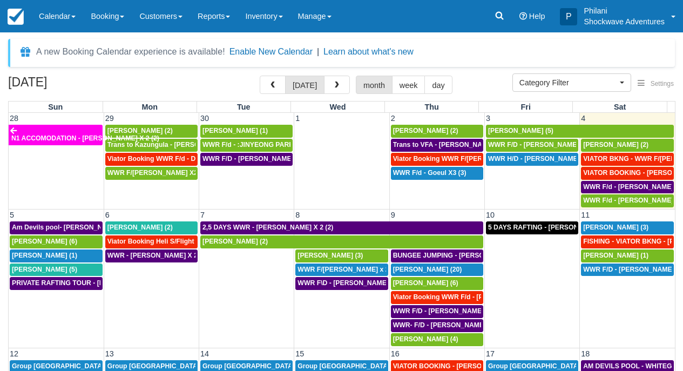  I want to click on a: WWR F/d - :JINYEONG PARK X 4 (4), so click(246, 145).